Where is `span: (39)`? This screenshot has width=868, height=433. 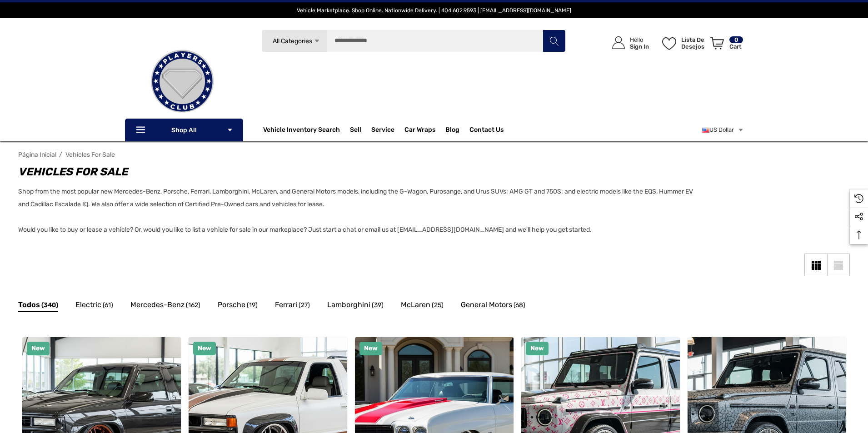 span: (39) is located at coordinates (377, 305).